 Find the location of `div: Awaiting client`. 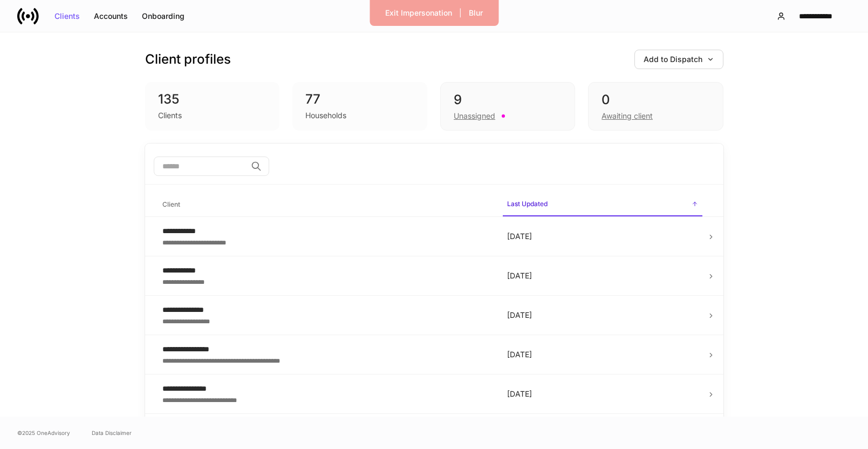

div: Awaiting client is located at coordinates (627, 116).